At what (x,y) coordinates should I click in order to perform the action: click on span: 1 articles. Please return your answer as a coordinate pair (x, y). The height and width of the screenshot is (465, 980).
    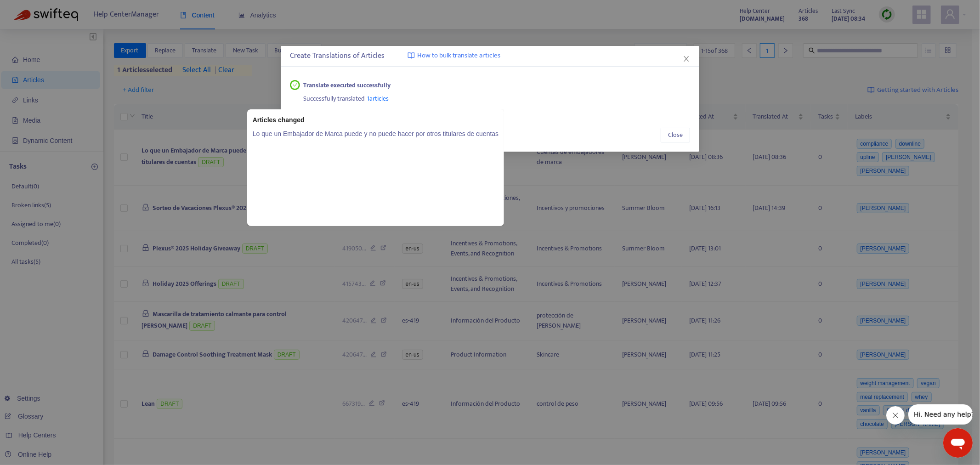
    Looking at the image, I should click on (378, 98).